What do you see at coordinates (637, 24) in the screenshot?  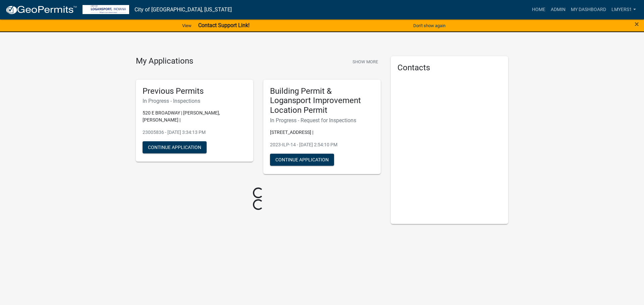 I see `button: Close` at bounding box center [637, 24].